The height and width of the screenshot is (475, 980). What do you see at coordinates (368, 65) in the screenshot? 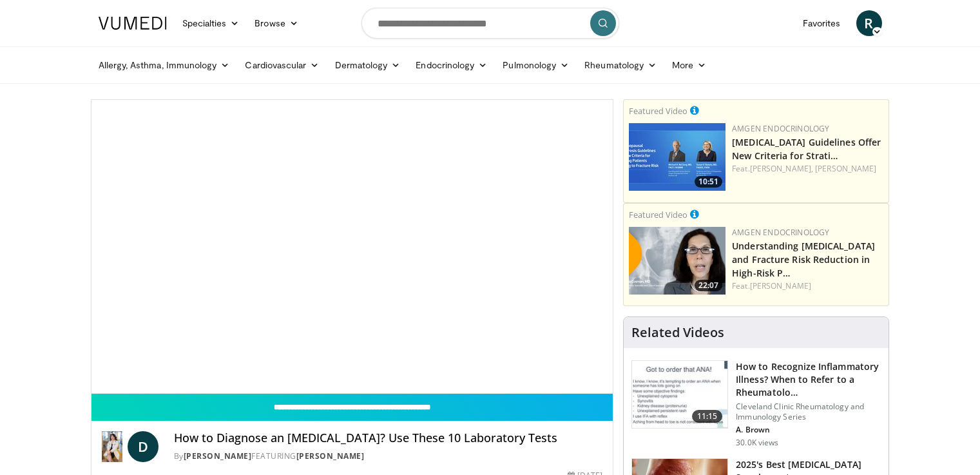
I see `a: Dermatology` at bounding box center [368, 65].